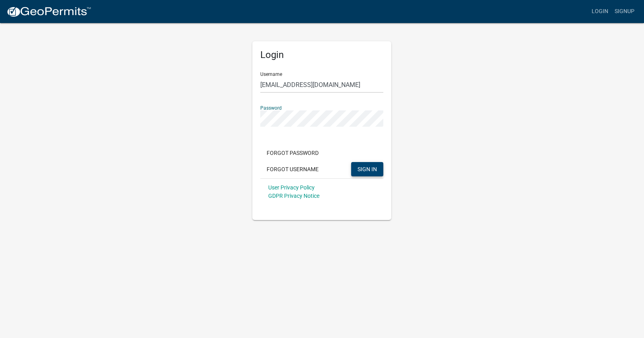  I want to click on button: Forgot Password, so click(293, 153).